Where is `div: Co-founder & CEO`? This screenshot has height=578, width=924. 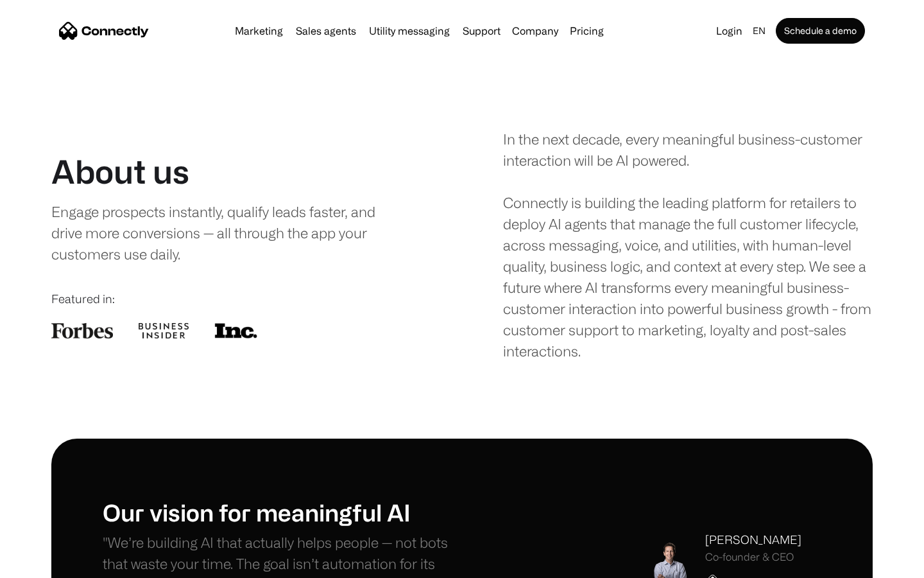
div: Co-founder & CEO is located at coordinates (753, 557).